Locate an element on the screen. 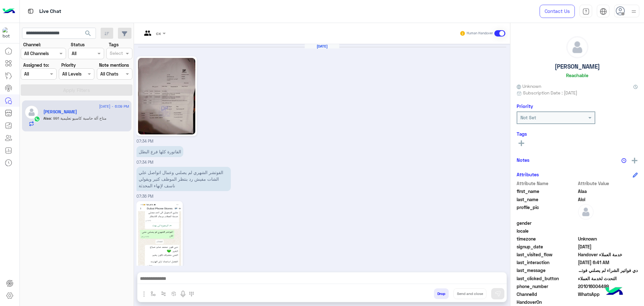  p: 1/9/2025, 7:36 PM is located at coordinates (184, 178).